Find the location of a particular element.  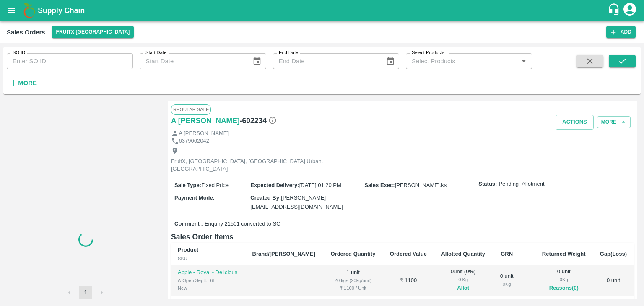

button: Open is located at coordinates (524, 61).